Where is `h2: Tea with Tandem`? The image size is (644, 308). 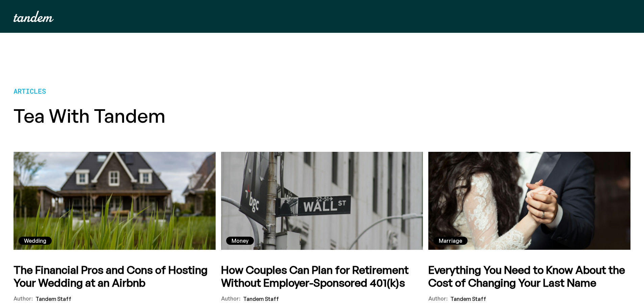
h2: Tea with Tandem is located at coordinates (89, 115).